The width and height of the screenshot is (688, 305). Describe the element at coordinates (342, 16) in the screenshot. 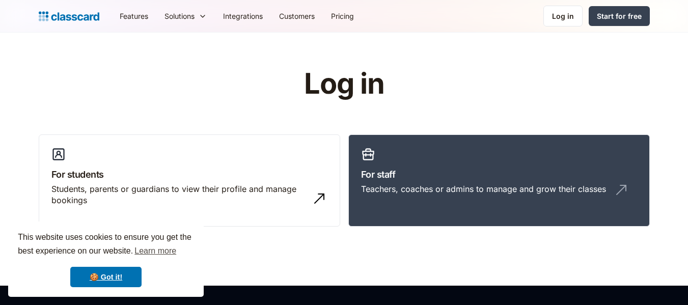

I see `a: Pricing` at that location.